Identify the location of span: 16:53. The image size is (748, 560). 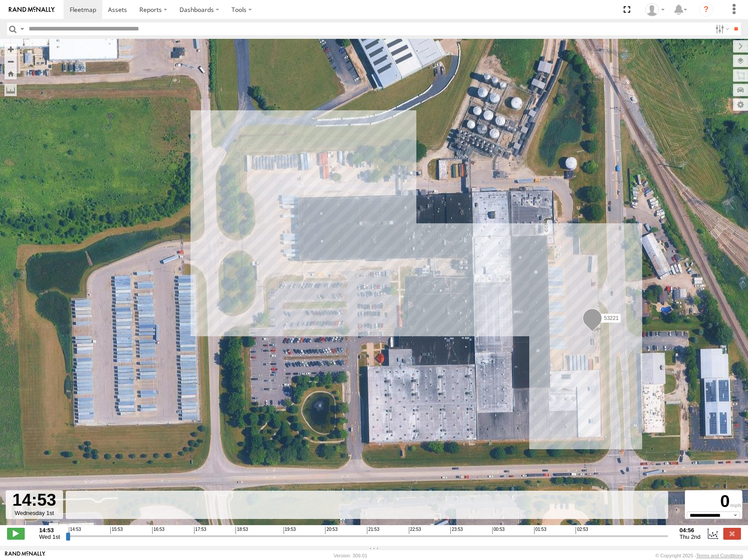
(158, 530).